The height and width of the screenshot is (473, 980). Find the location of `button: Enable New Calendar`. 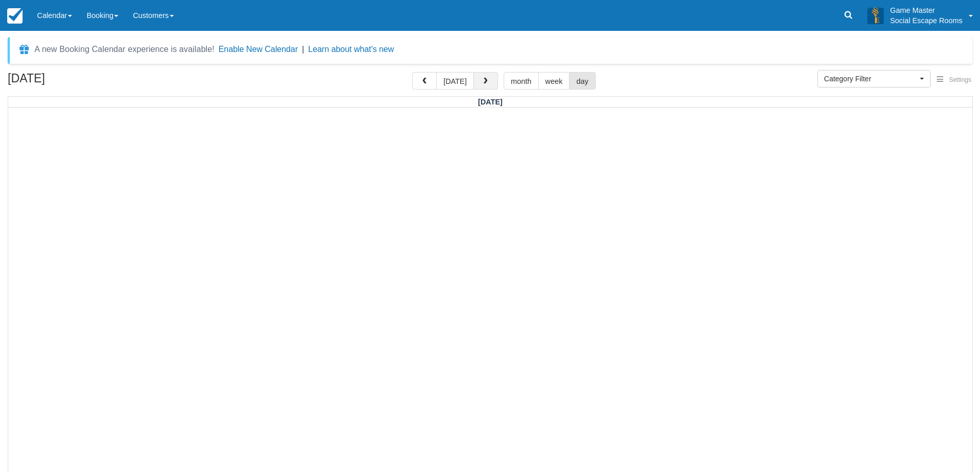

button: Enable New Calendar is located at coordinates (258, 49).